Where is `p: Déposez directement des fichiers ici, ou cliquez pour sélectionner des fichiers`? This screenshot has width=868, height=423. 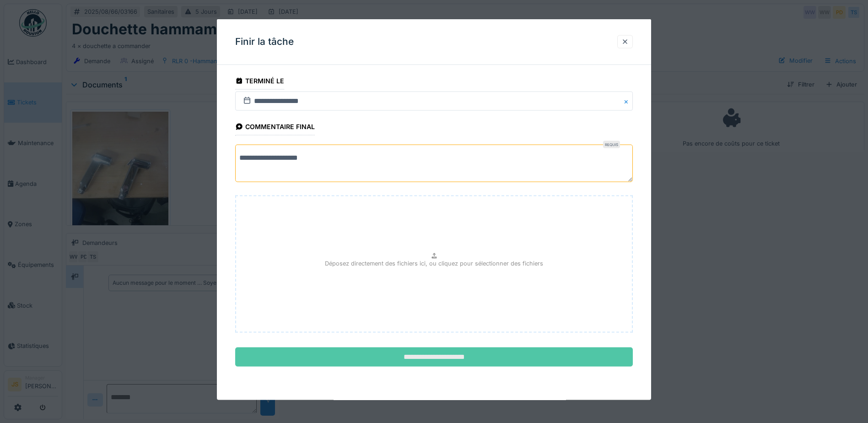
p: Déposez directement des fichiers ici, ou cliquez pour sélectionner des fichiers is located at coordinates (434, 263).